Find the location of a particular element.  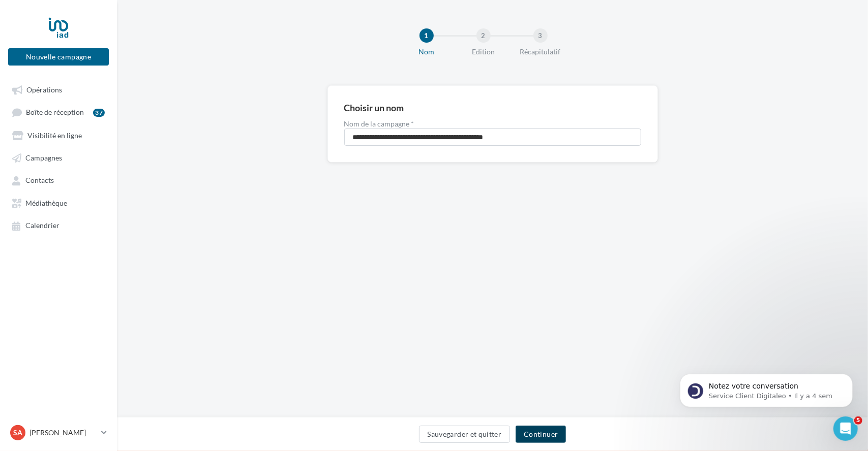

div: 2 is located at coordinates (483, 35).